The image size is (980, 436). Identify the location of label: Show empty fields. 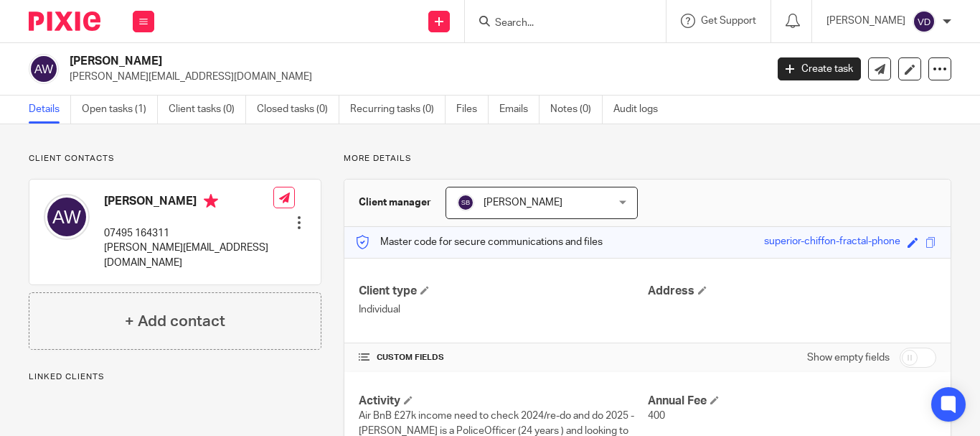
(848, 358).